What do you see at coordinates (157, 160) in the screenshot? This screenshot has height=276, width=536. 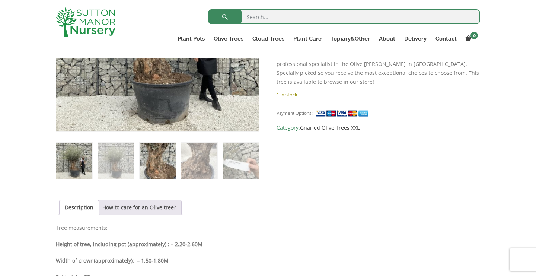 I see `img: Gnarled Olive Tree XXL (Ancient) J517 - Image 3` at bounding box center [157, 160].